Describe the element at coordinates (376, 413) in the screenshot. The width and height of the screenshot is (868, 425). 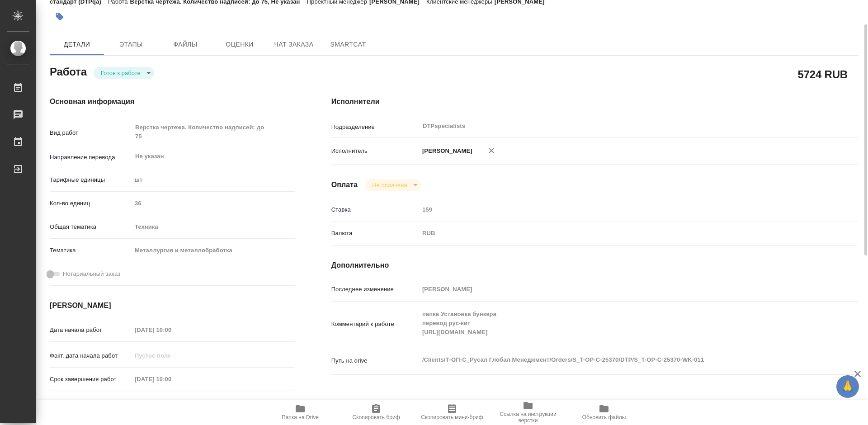
I see `button: Скопировать бриф` at that location.